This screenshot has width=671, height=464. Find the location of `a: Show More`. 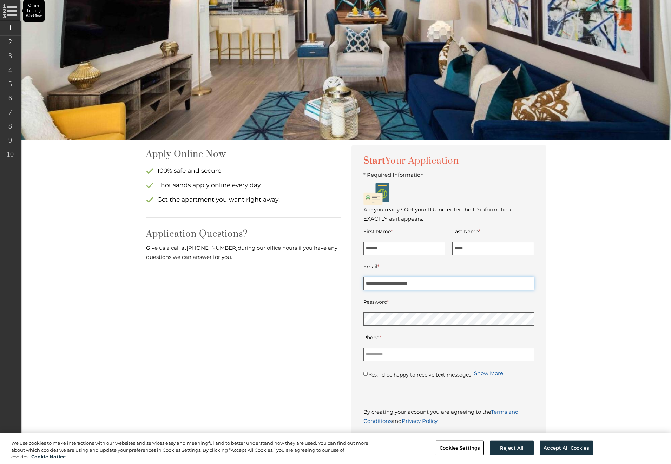

a: Show More is located at coordinates (489, 373).